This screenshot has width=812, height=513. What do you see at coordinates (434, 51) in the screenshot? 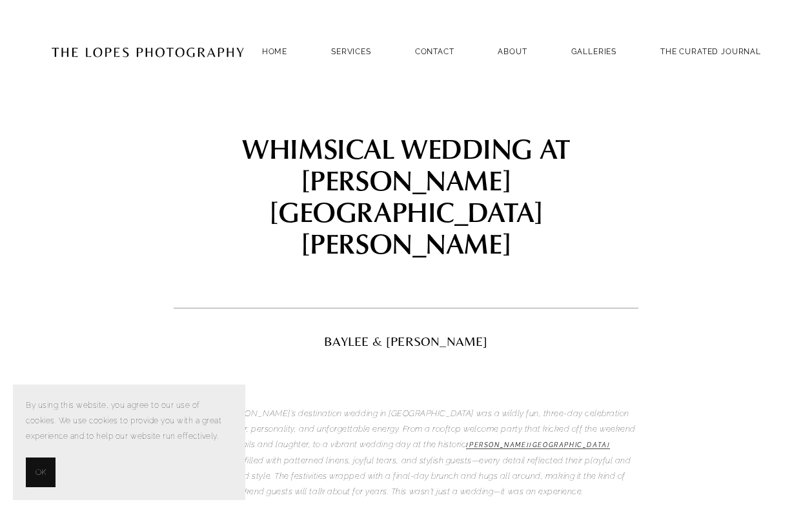
I see `a: Contact` at bounding box center [434, 51].